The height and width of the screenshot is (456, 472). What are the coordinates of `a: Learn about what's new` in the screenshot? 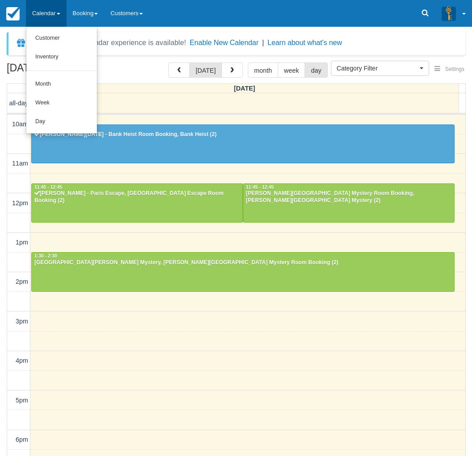 It's located at (305, 42).